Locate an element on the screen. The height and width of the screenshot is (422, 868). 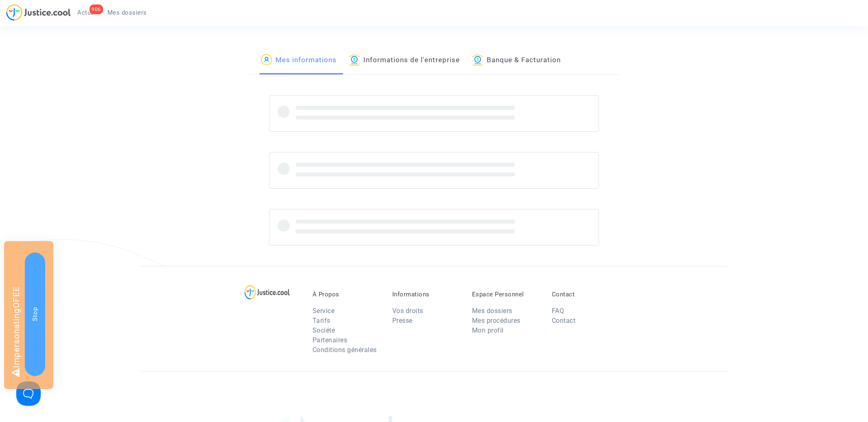
span: Stop is located at coordinates (35, 314).